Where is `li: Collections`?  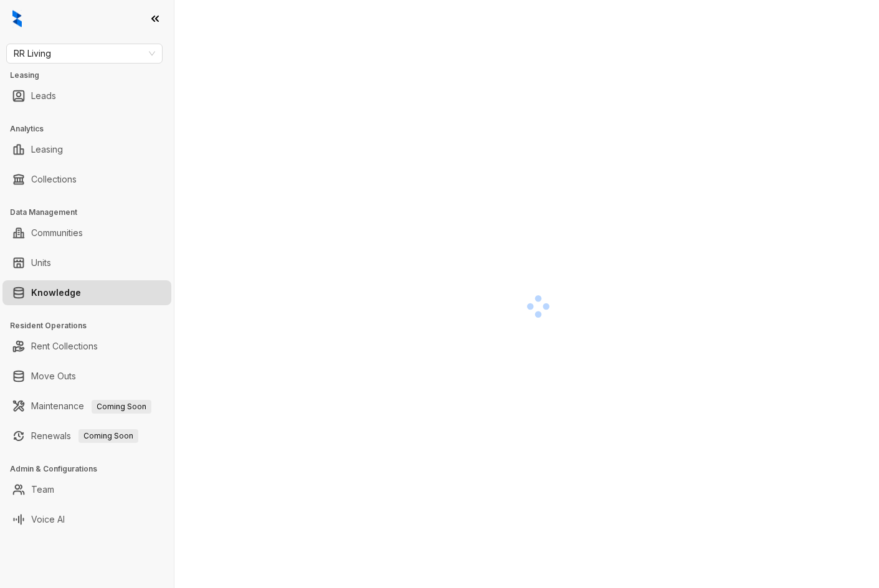
li: Collections is located at coordinates (86, 179).